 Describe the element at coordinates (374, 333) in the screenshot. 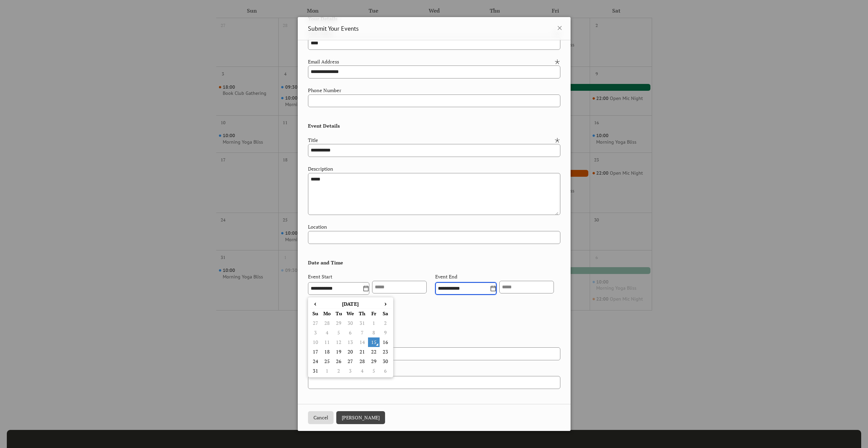

I see `td: 8` at that location.